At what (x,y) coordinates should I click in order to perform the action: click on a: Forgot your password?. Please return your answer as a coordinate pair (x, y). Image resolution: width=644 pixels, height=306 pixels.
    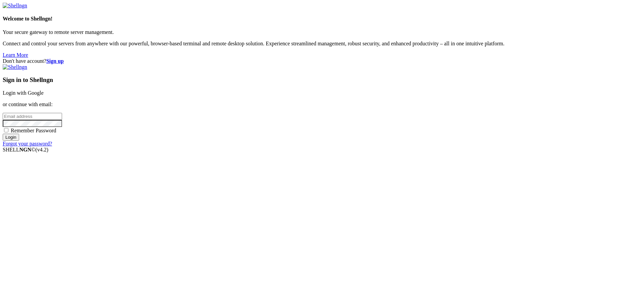
    Looking at the image, I should click on (27, 144).